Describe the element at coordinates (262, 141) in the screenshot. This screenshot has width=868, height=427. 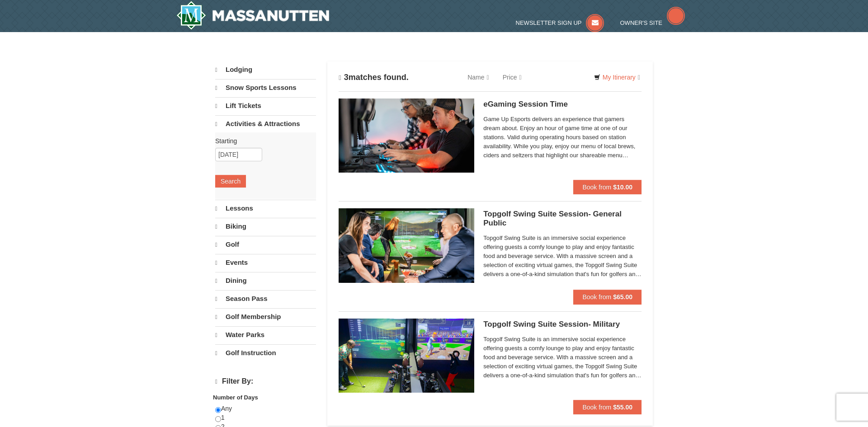
I see `label: Starting` at that location.